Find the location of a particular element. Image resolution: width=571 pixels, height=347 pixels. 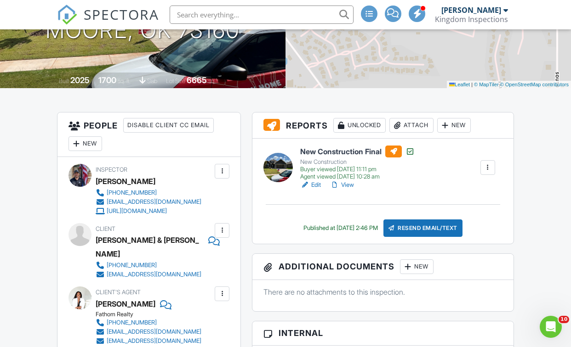

a: Leaflet is located at coordinates (459, 85).